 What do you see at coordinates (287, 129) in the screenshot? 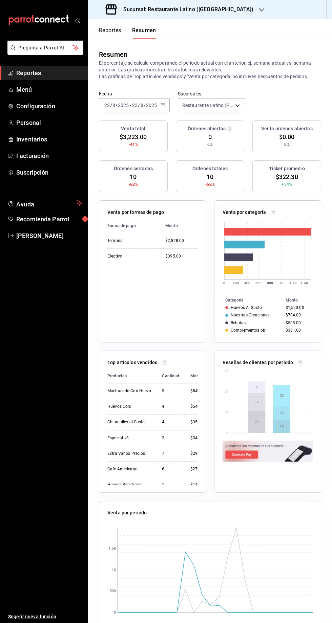
I see `h3: Venta órdenes abiertas` at bounding box center [287, 129].